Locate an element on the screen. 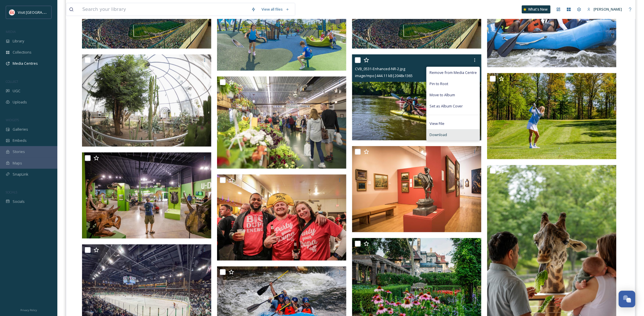  img: Indiana Dinosaur Museum Opening Day 059.jpg is located at coordinates (146, 195).